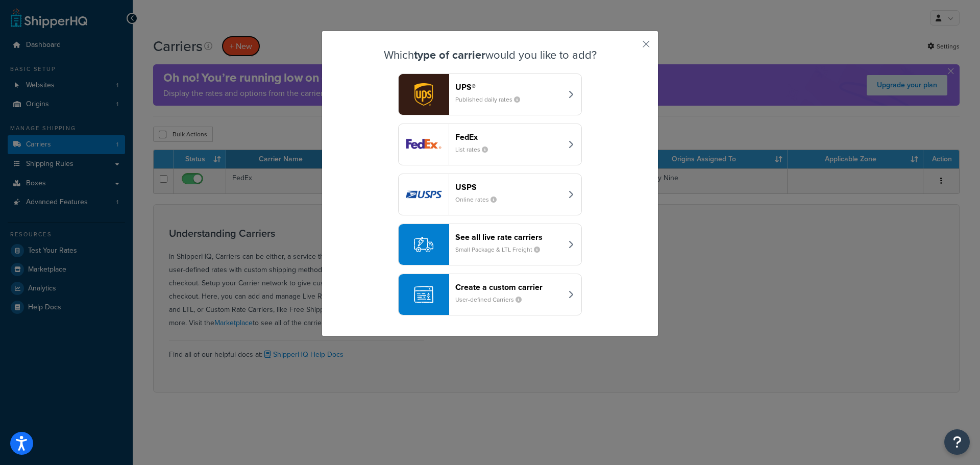 The width and height of the screenshot is (980, 465). I want to click on small: User-defined Carriers, so click(493, 299).